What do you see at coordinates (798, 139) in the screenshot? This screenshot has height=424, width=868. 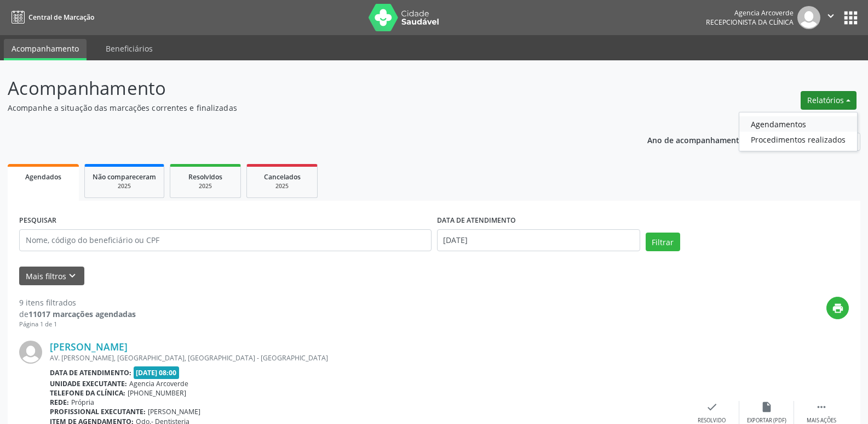 I see `a: Procedimentos realizados` at bounding box center [798, 139].